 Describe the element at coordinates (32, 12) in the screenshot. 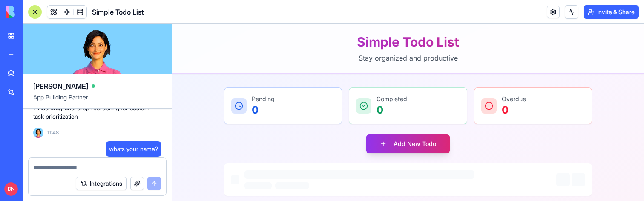

I see `img: logo` at that location.